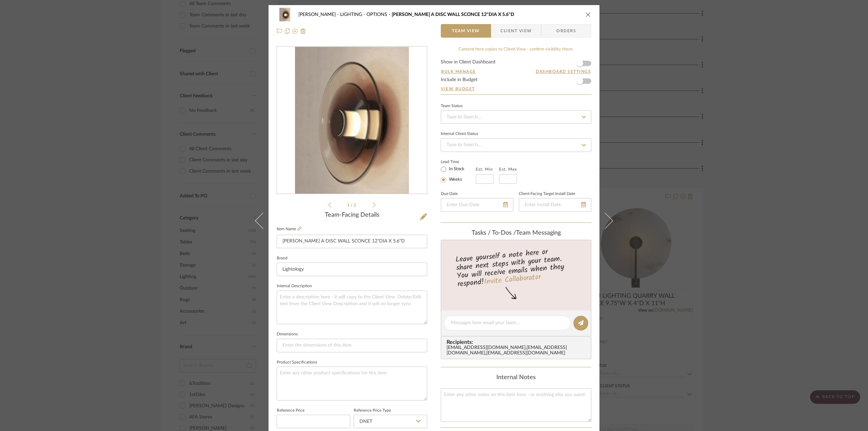 The width and height of the screenshot is (868, 431). I want to click on label: Reference Price Type, so click(372, 411).